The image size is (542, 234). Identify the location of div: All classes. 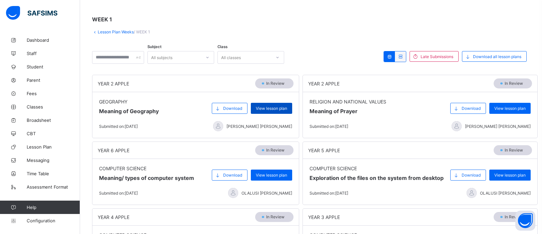
(231, 57).